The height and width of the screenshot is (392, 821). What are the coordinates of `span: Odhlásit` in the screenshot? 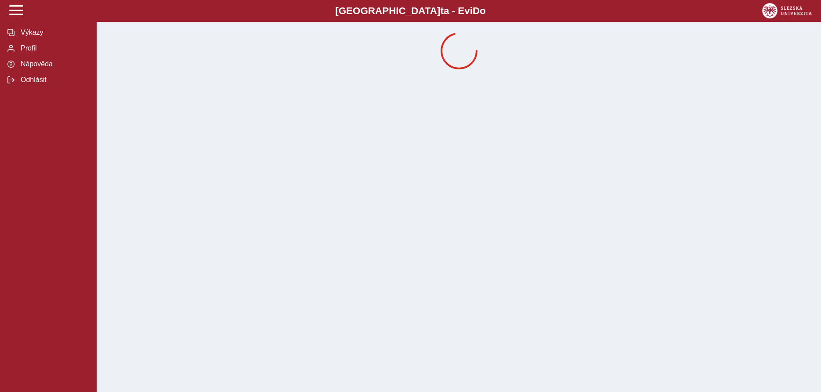 It's located at (54, 80).